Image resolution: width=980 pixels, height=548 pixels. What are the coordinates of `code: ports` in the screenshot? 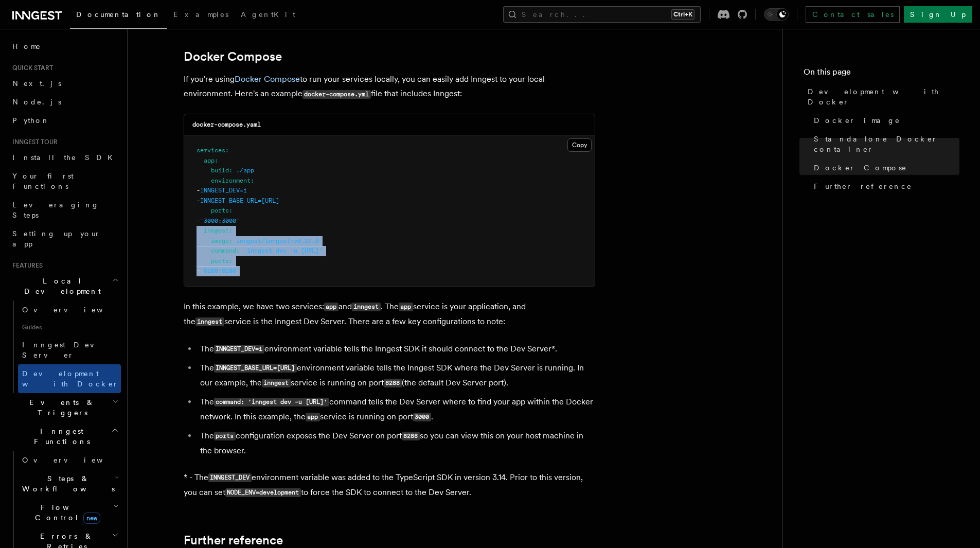 It's located at (225, 436).